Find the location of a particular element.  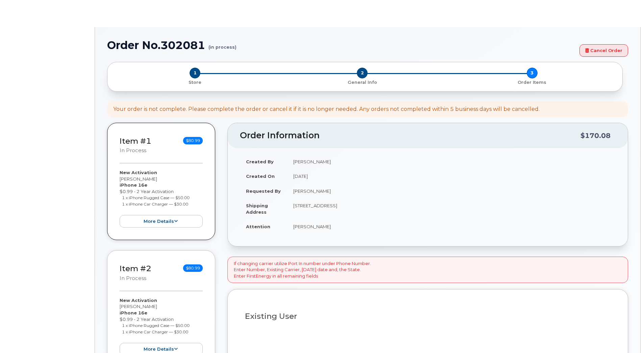

p: If changing carrier utilize Port In number under Phone Number. Enter Number, Existing Carrier, [D... is located at coordinates (302, 270).